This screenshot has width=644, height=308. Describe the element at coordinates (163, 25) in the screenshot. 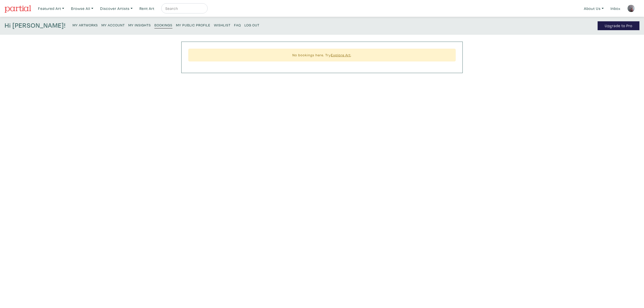

I see `small: Bookings` at that location.